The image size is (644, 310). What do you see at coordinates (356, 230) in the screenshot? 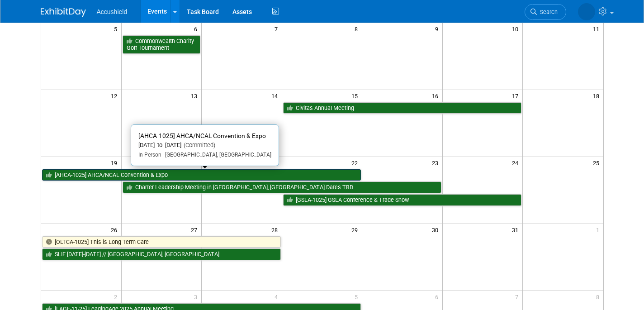
I see `span: 29` at bounding box center [356, 230].